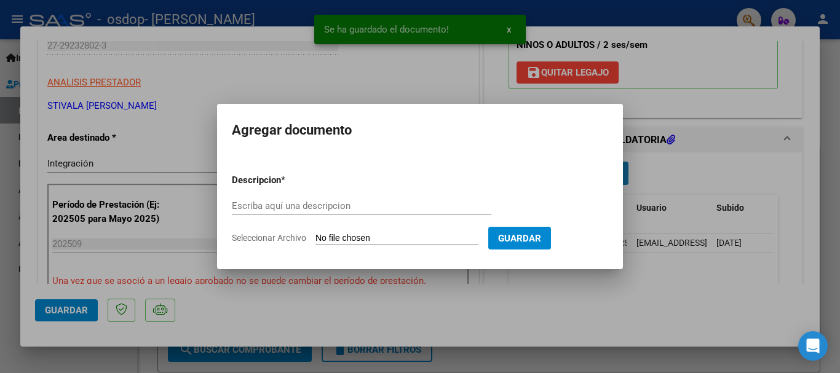  I want to click on span: Seleccionar Archivo, so click(269, 238).